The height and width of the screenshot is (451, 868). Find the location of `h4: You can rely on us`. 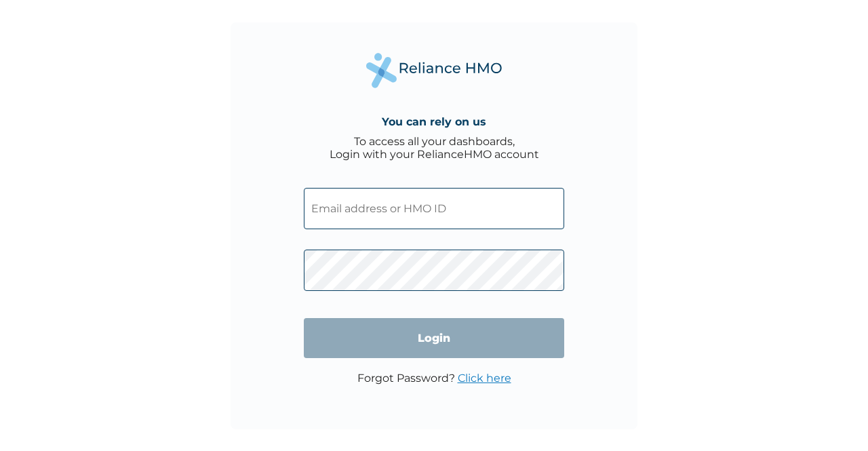

h4: You can rely on us is located at coordinates (434, 121).